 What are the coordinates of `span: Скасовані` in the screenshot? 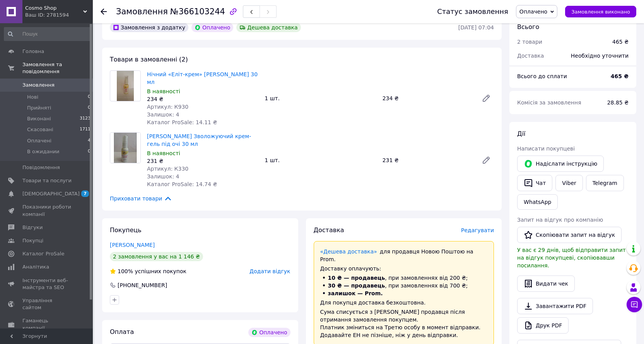 It's located at (40, 129).